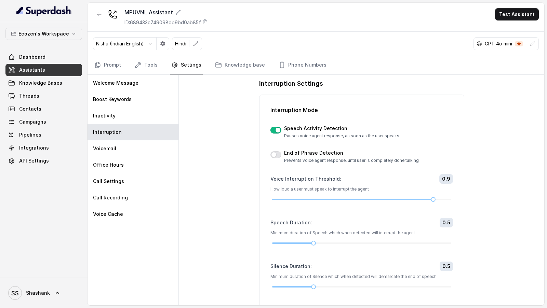  I want to click on a: Settings, so click(186, 65).